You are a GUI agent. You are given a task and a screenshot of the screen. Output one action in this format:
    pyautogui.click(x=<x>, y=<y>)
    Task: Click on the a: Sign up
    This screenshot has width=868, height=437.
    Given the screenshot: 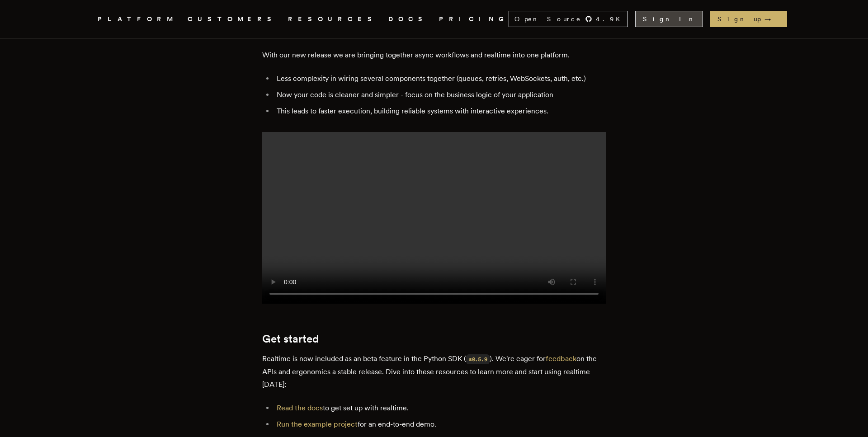 What is the action you would take?
    pyautogui.click(x=748, y=19)
    